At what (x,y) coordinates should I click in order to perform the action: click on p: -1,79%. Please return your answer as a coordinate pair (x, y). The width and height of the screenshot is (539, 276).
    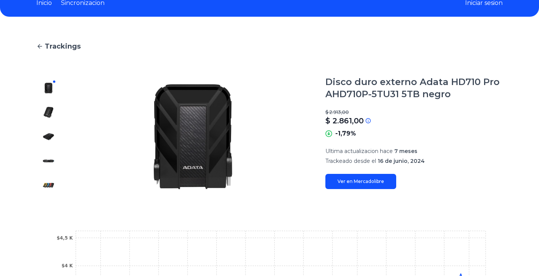
    Looking at the image, I should click on (346, 133).